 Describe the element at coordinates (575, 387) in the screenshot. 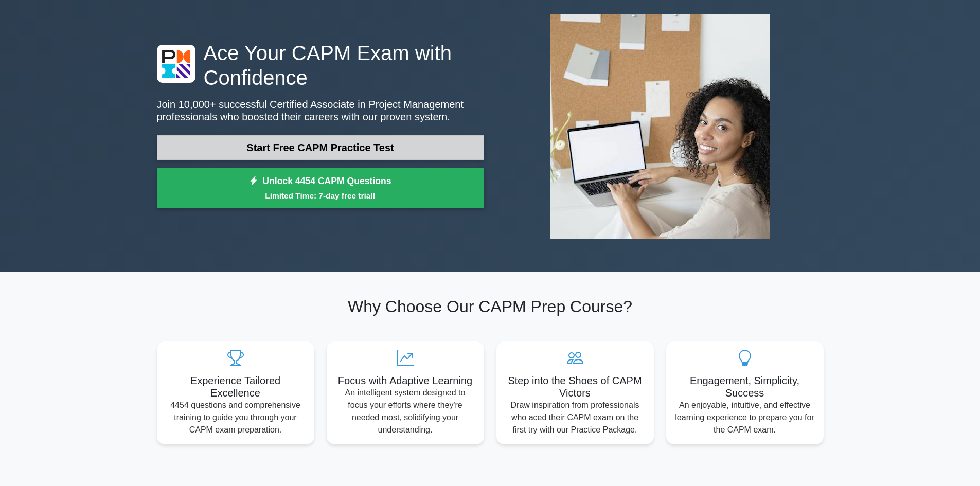

I see `h5: Step into the Shoes of CAPM Victors` at that location.